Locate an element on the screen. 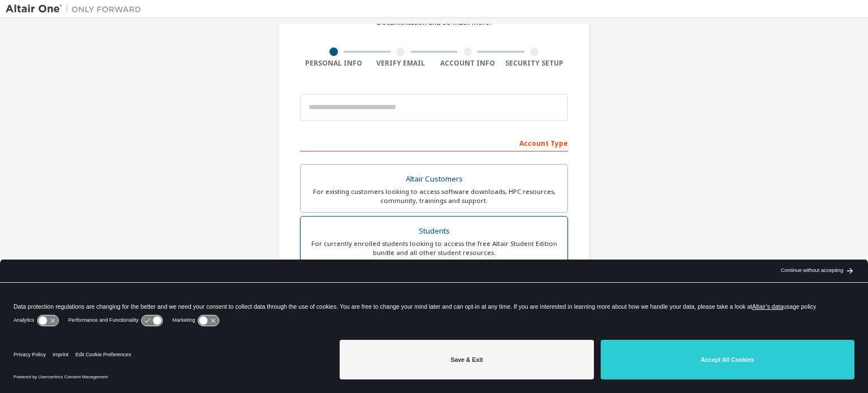 The width and height of the screenshot is (868, 393). div: Account Type is located at coordinates (434, 142).